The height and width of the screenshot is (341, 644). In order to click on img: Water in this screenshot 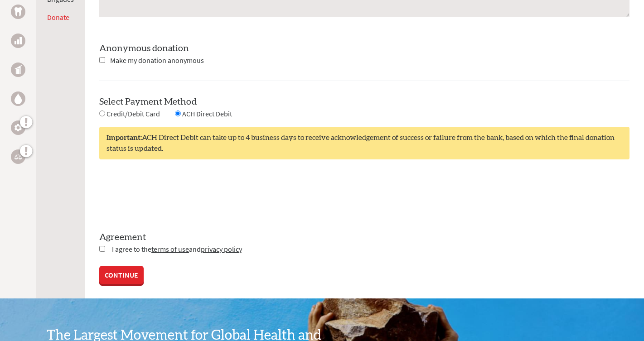, I will do `click(18, 99)`.